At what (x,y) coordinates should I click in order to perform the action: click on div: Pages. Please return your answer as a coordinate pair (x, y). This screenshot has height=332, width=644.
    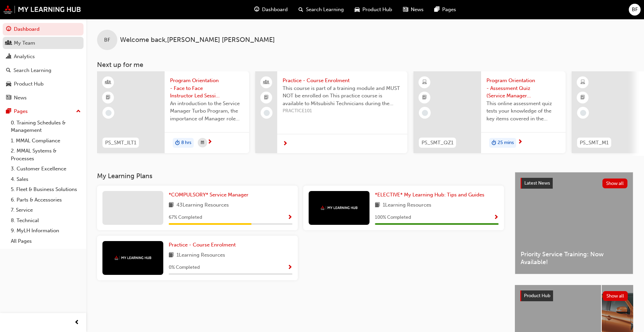
    Looking at the image, I should click on (20, 111).